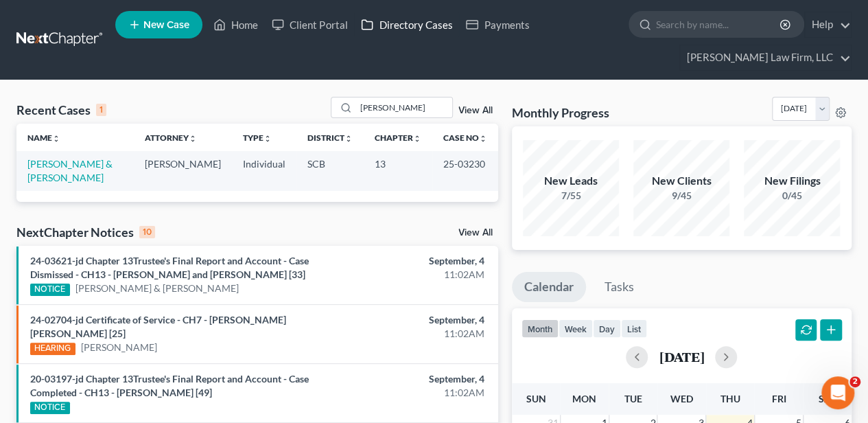 The height and width of the screenshot is (423, 868). What do you see at coordinates (619, 287) in the screenshot?
I see `a: Tasks` at bounding box center [619, 287].